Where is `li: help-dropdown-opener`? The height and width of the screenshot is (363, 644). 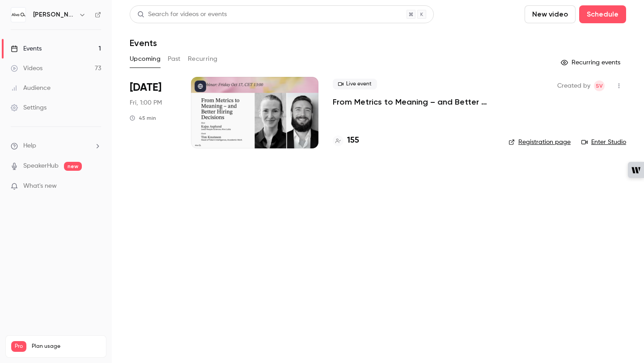
li: help-dropdown-opener is located at coordinates (56, 146).